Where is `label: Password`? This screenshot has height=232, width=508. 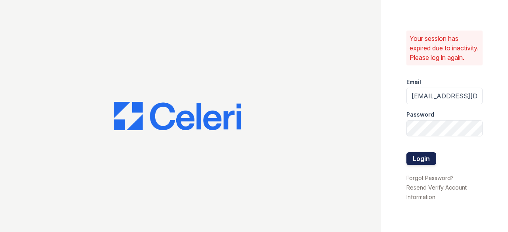
label: Password is located at coordinates (420, 115).